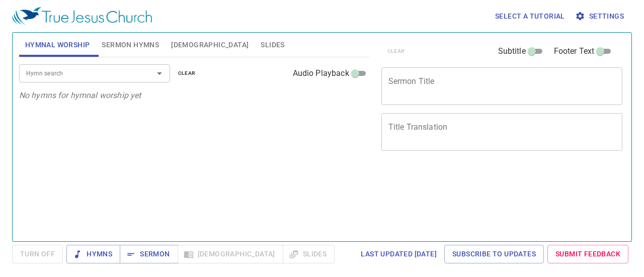 This screenshot has height=277, width=644. I want to click on button: clear, so click(187, 73).